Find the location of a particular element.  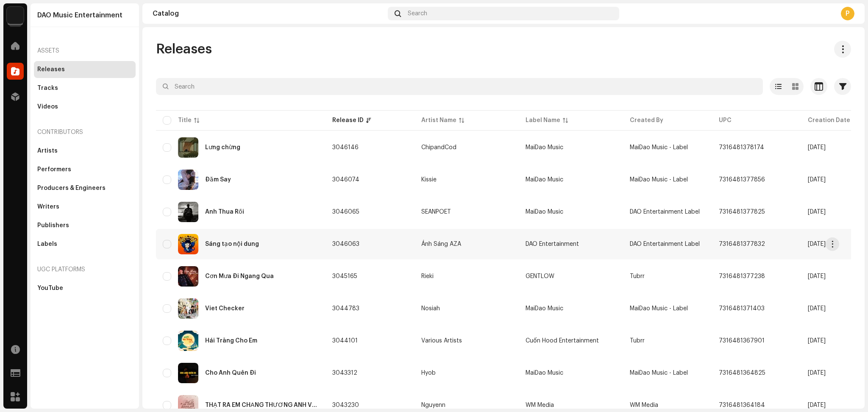

div: Lưng chừng is located at coordinates (222, 148).